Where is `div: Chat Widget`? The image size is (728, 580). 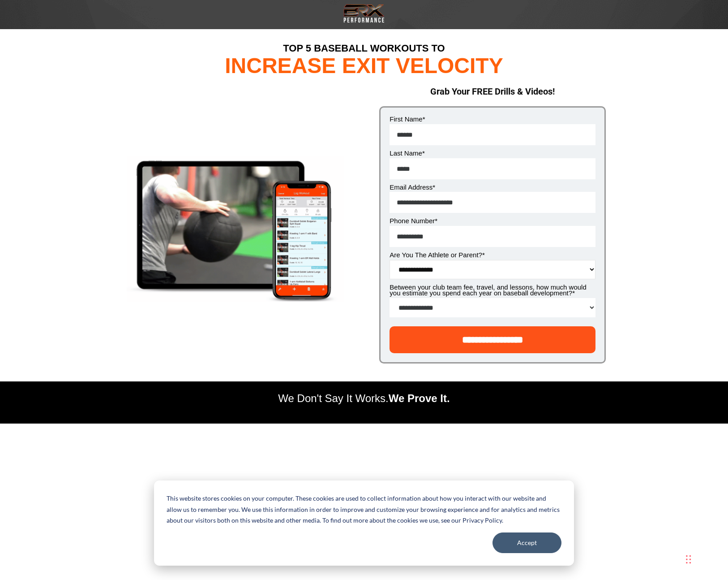 div: Chat Widget is located at coordinates (662, 531).